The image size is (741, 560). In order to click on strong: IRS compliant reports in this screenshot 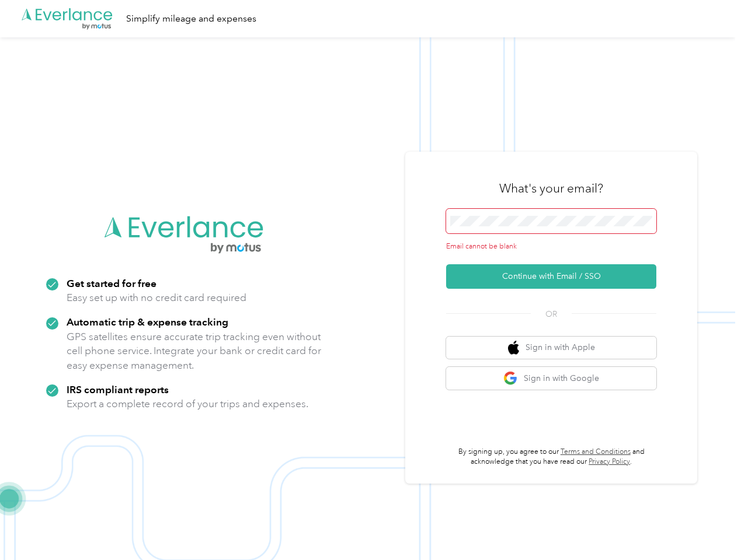, I will do `click(118, 389)`.